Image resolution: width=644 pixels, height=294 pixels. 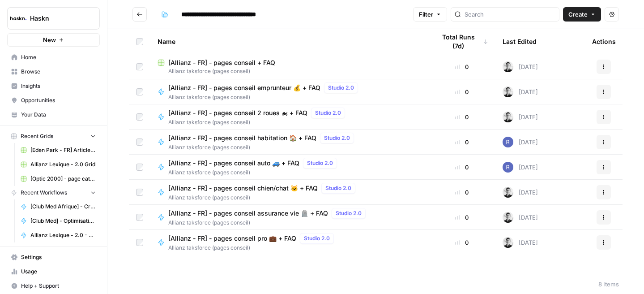 What do you see at coordinates (289, 117) in the screenshot?
I see `a: [Allianz - FR] - pages conseil 2 roues 🏍 + FAQStudio 2.0Allianz taksforce (pages conseil)` at bounding box center [289, 117].